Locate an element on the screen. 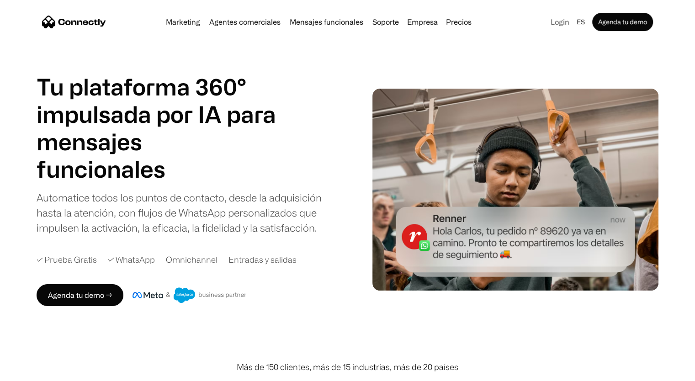  ul: Language list is located at coordinates (37, 371).